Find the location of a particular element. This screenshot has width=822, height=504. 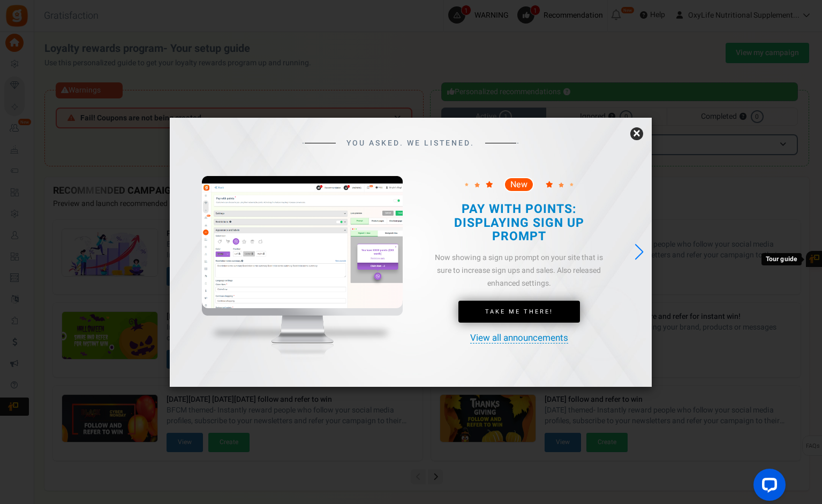

div: Tour guide is located at coordinates (781, 259).